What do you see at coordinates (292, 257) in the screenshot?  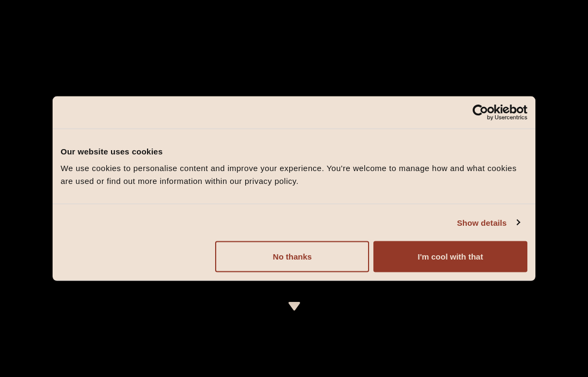 I see `button: No thanks` at bounding box center [292, 257].